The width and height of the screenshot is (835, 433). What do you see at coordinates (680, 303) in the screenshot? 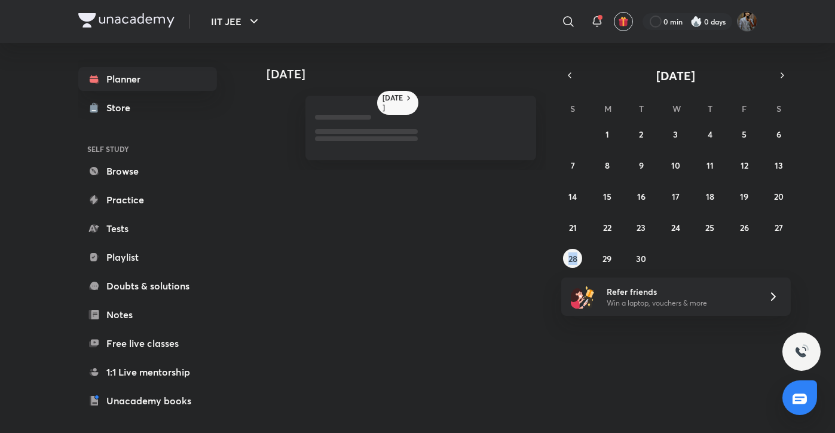
I see `p: Win a laptop, vouchers & more` at bounding box center [680, 303].